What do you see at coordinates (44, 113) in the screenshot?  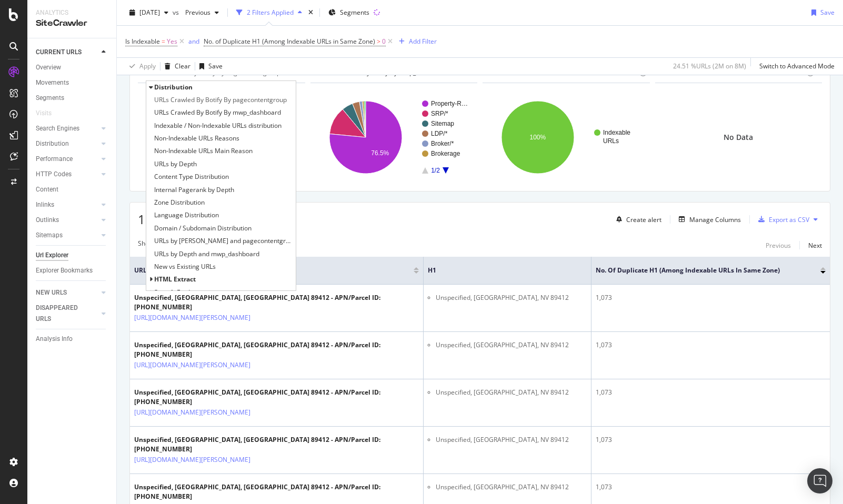 I see `div: Visits` at bounding box center [44, 113].